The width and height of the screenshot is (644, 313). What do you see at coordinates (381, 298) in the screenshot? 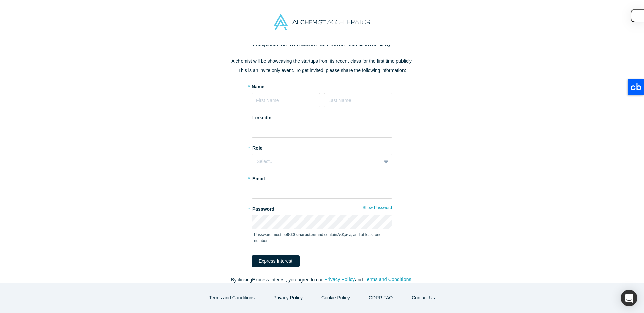
I see `a: GDPR FAQ` at bounding box center [381, 298].